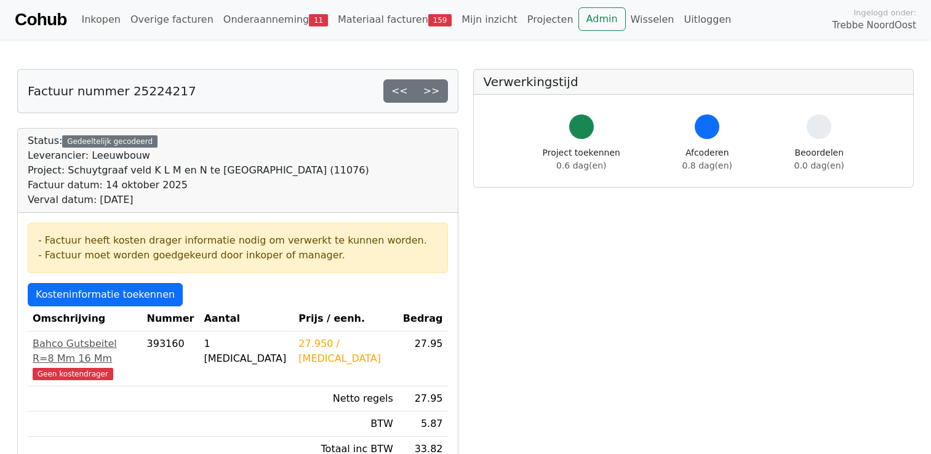  Describe the element at coordinates (198, 185) in the screenshot. I see `div: Factuur datum: 14 oktober 2025` at that location.